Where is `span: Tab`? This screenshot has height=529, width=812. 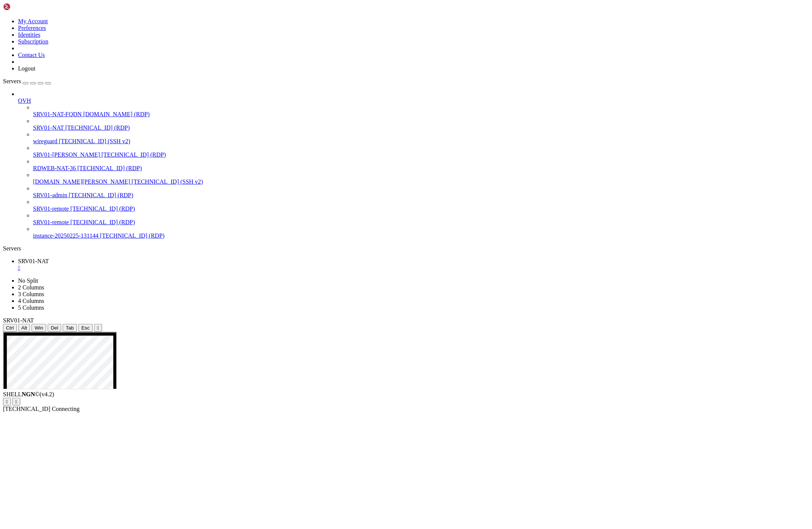 span: Tab is located at coordinates (70, 328).